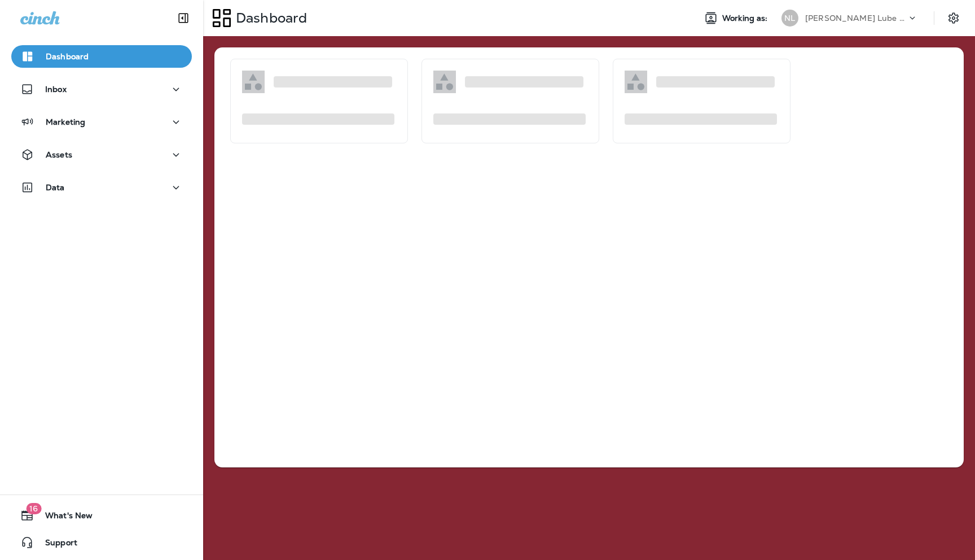 The height and width of the screenshot is (560, 975). I want to click on span: Working as:, so click(746, 18).